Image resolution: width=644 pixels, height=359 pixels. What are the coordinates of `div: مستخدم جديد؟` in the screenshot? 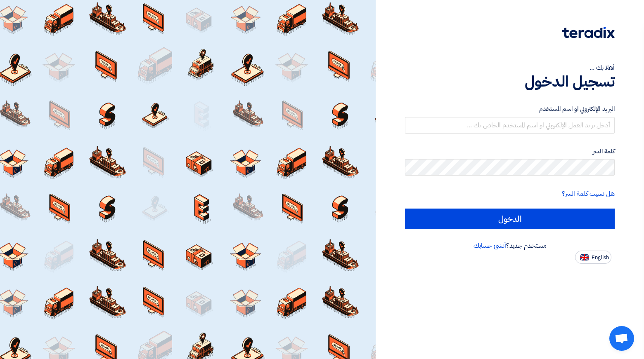 It's located at (510, 246).